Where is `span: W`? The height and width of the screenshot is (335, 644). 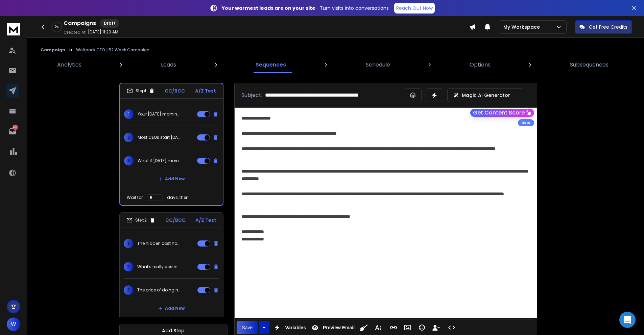
span: W is located at coordinates (14, 325).